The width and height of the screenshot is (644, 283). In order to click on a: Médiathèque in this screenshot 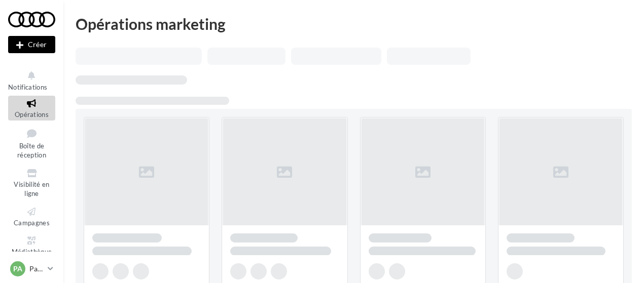, I will do `click(32, 245)`.